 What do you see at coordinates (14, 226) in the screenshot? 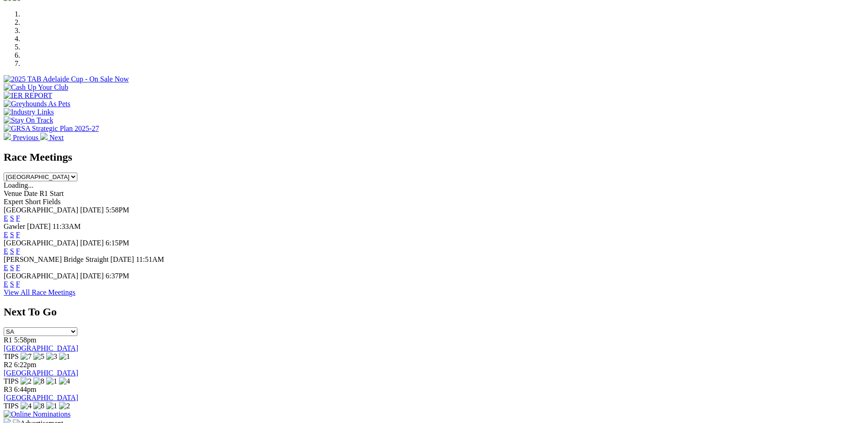
I see `span: Gawler` at bounding box center [14, 226].